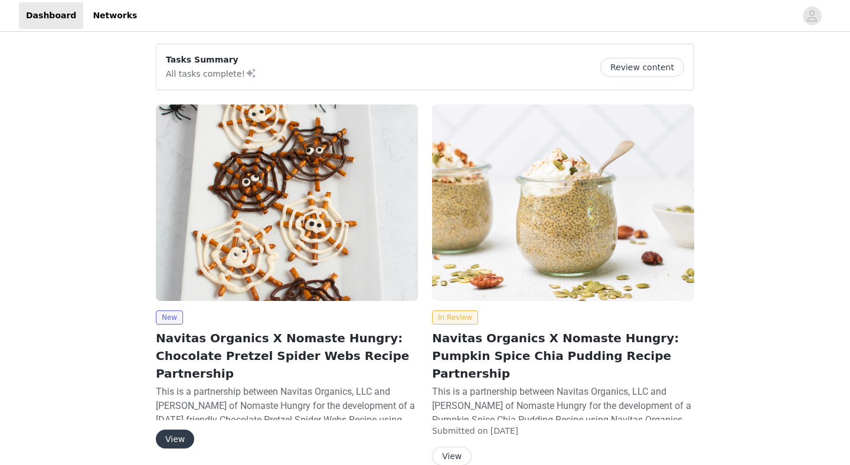 The width and height of the screenshot is (850, 465). What do you see at coordinates (175, 439) in the screenshot?
I see `button: View` at bounding box center [175, 439].